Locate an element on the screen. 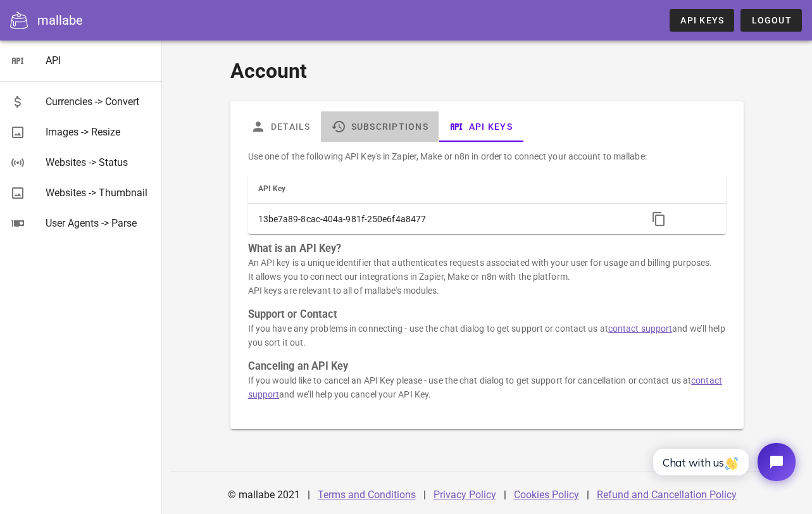 The height and width of the screenshot is (514, 812). span: API Keys is located at coordinates (702, 21).